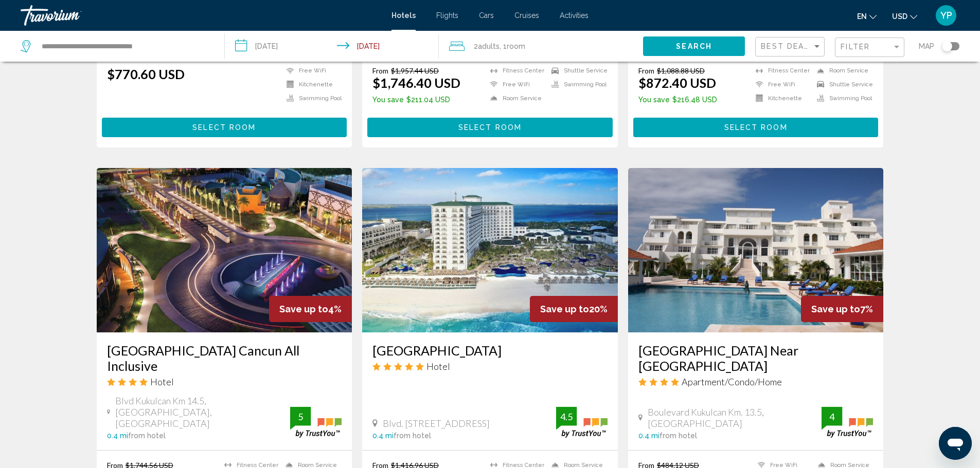 The width and height of the screenshot is (980, 468). What do you see at coordinates (904, 16) in the screenshot?
I see `button: Change currency` at bounding box center [904, 16].